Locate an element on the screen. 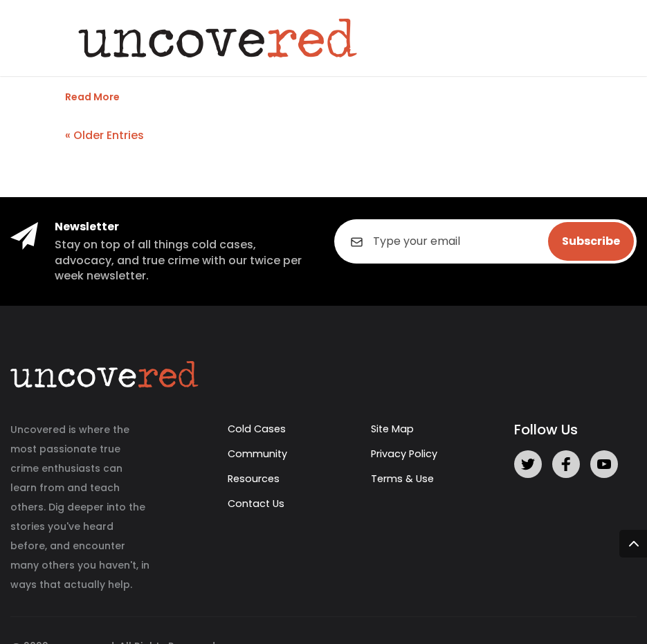  input: Type your email is located at coordinates (486, 241).